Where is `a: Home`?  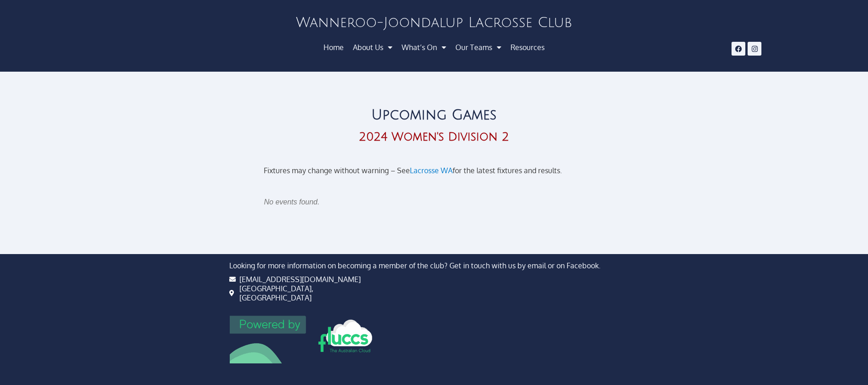 a: Home is located at coordinates (334, 47).